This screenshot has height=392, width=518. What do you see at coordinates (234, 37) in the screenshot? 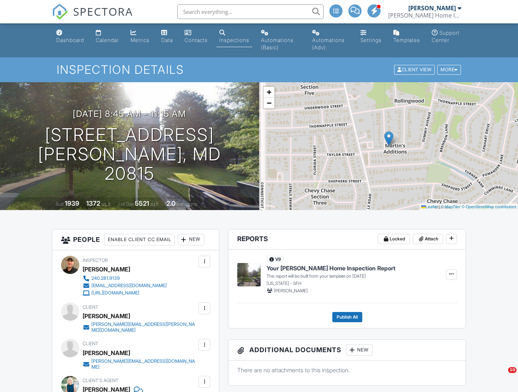
I see `a: Inspections` at bounding box center [234, 37].